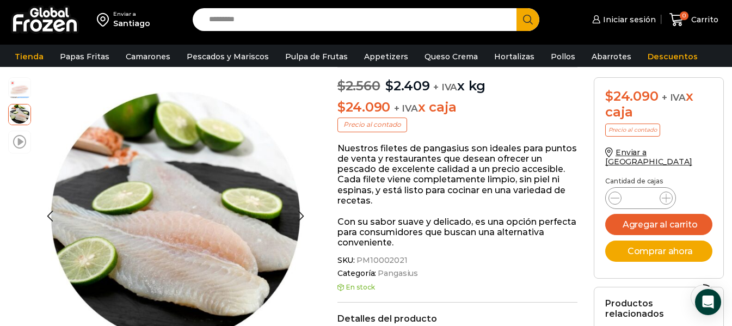 Image resolution: width=732 pixels, height=326 pixels. What do you see at coordinates (673, 57) in the screenshot?
I see `a: Descuentos` at bounding box center [673, 57].